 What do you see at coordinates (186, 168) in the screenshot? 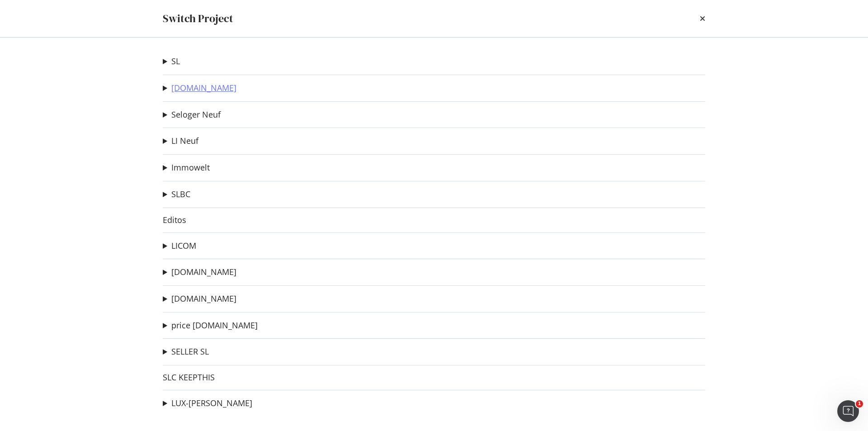
I see `summary: Immowelt` at bounding box center [186, 168].